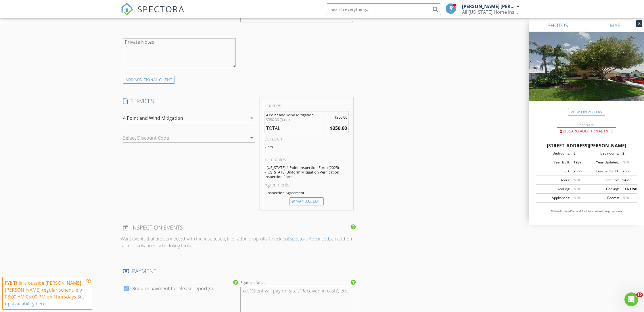 This screenshot has width=644, height=312. Describe the element at coordinates (603, 162) in the screenshot. I see `div: Year Updated:` at that location.